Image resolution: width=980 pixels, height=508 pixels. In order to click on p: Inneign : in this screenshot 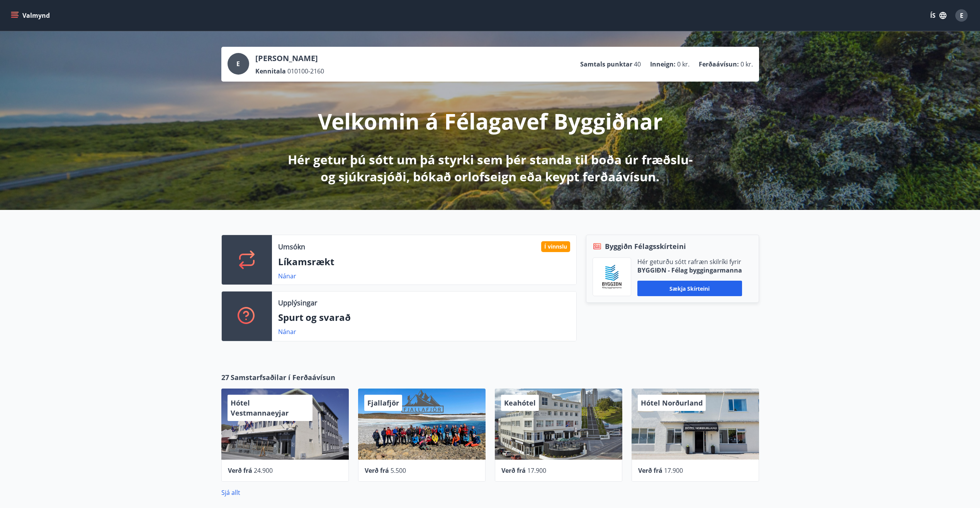, I will do `click(663, 64)`.